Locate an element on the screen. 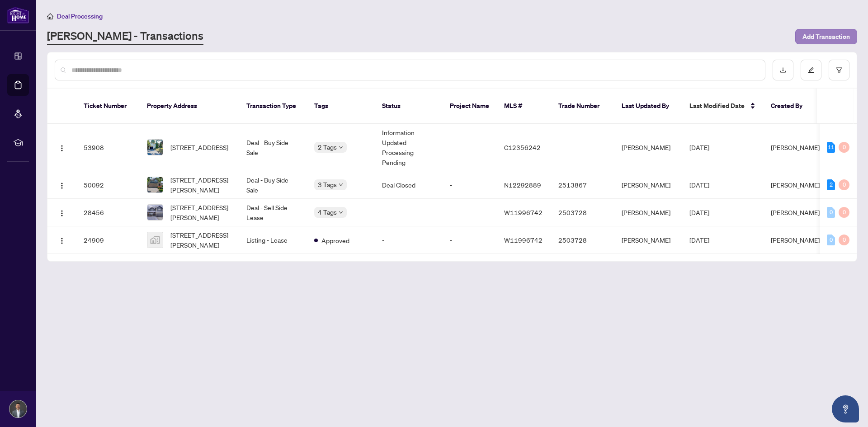 This screenshot has width=868, height=427. td: Deal - Sell Side Lease is located at coordinates (273, 213).